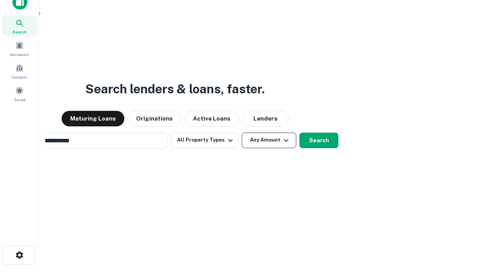 Image resolution: width=499 pixels, height=280 pixels. What do you see at coordinates (212, 119) in the screenshot?
I see `button: Active Loans` at bounding box center [212, 119].